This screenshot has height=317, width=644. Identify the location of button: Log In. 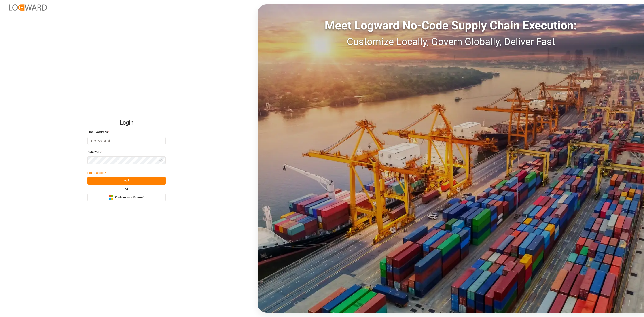
(127, 180).